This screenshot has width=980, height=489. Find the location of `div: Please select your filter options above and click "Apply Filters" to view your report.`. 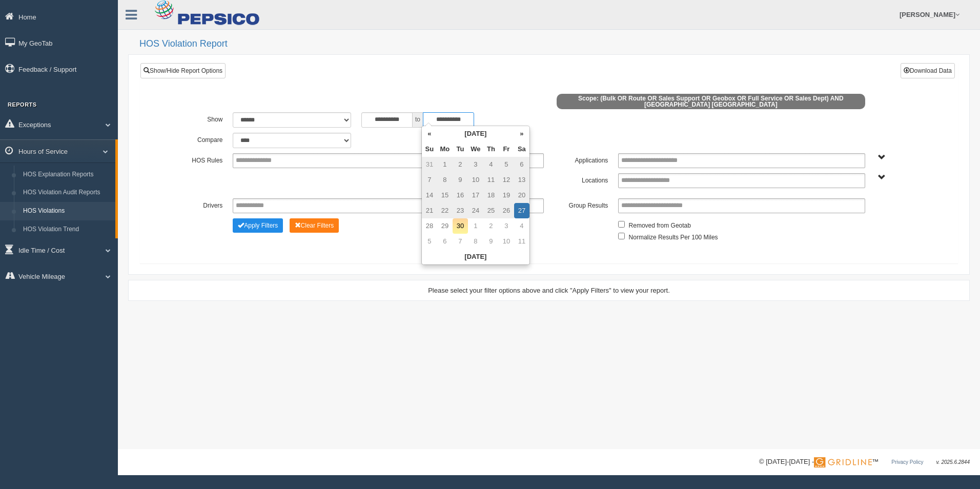

div: Please select your filter options above and click "Apply Filters" to view your report. is located at coordinates (549, 290).